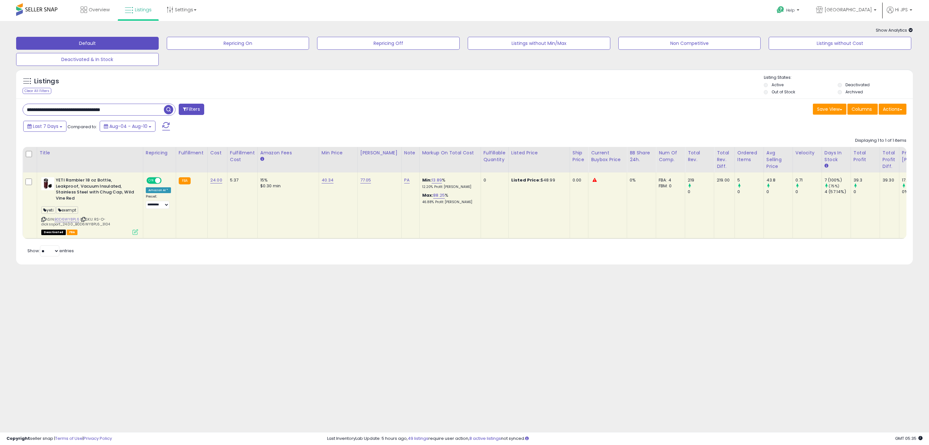  What do you see at coordinates (526, 180) in the screenshot?
I see `b: Listed Price:` at bounding box center [526, 180].